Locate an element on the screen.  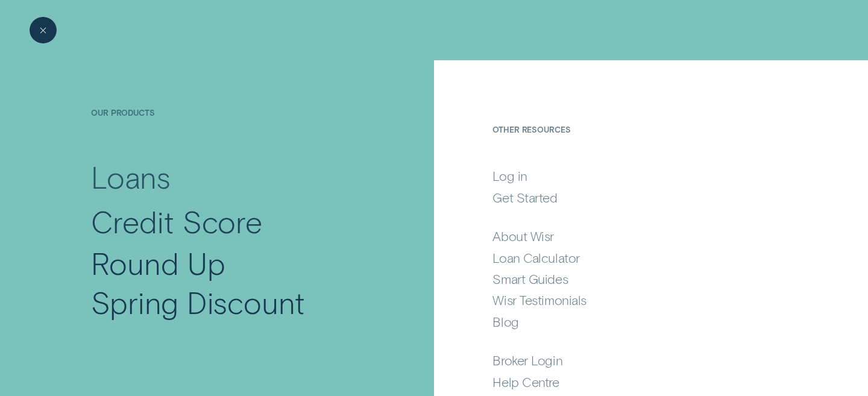
a: Get Started is located at coordinates (634, 198).